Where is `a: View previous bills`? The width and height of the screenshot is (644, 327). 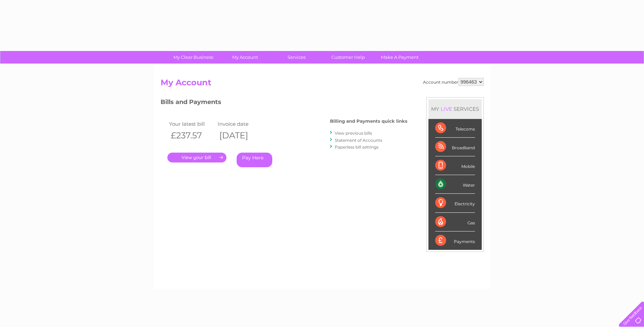
a: View previous bills is located at coordinates (353, 133).